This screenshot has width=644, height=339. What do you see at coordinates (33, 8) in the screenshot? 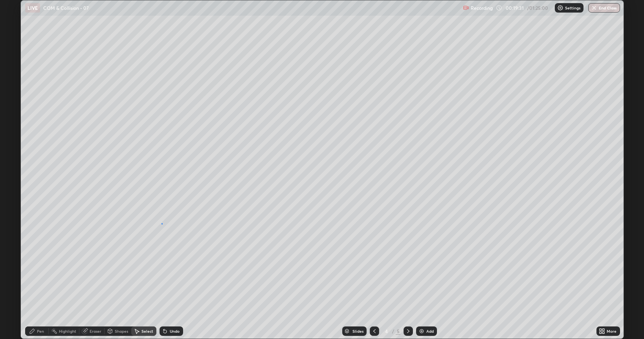
I see `p: LIVE` at bounding box center [33, 8].